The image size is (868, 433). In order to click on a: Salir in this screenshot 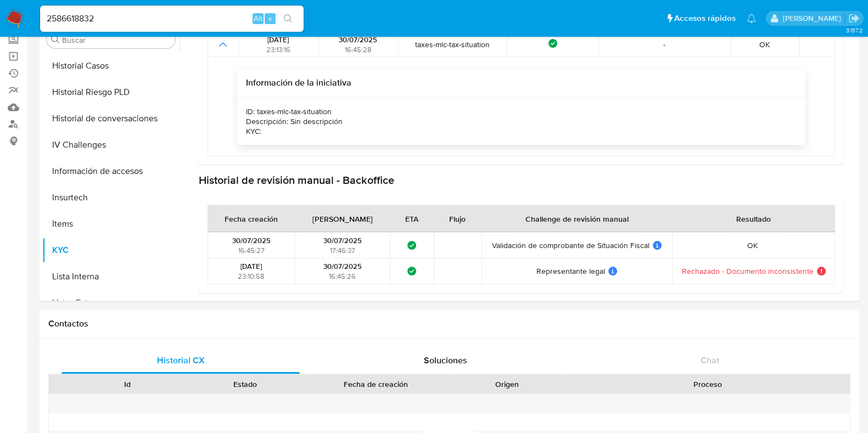, I will do `click(854, 18)`.